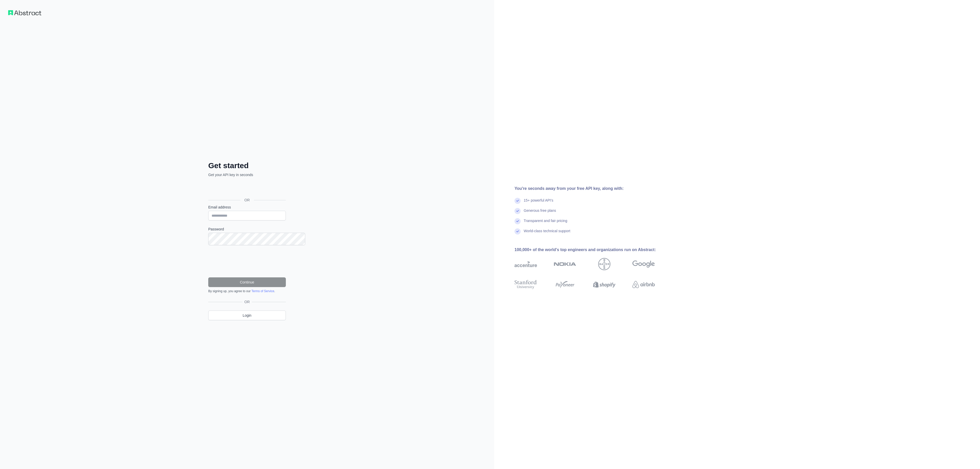 This screenshot has height=469, width=980. I want to click on div: World-class technical support, so click(547, 233).